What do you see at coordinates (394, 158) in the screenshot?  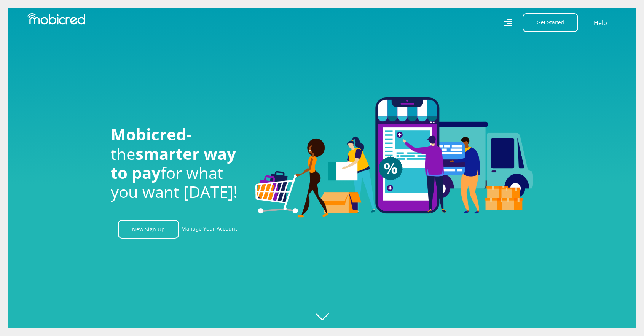 I see `img: Welcome to Mobicred` at bounding box center [394, 158].